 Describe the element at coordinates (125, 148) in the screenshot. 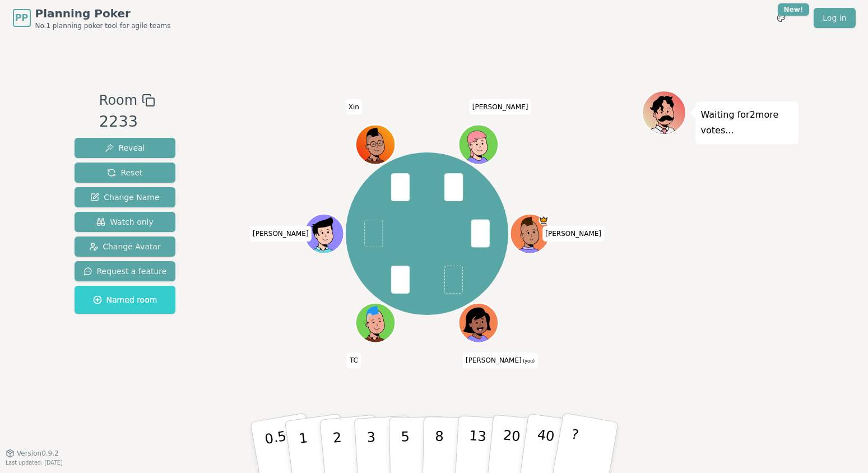

I see `button: Reveal` at that location.